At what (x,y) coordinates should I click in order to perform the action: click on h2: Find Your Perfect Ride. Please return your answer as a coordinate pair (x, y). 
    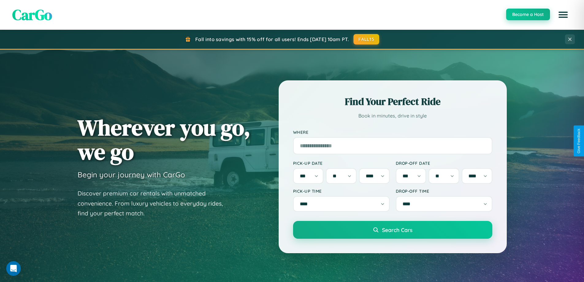
    Looking at the image, I should click on (393, 102).